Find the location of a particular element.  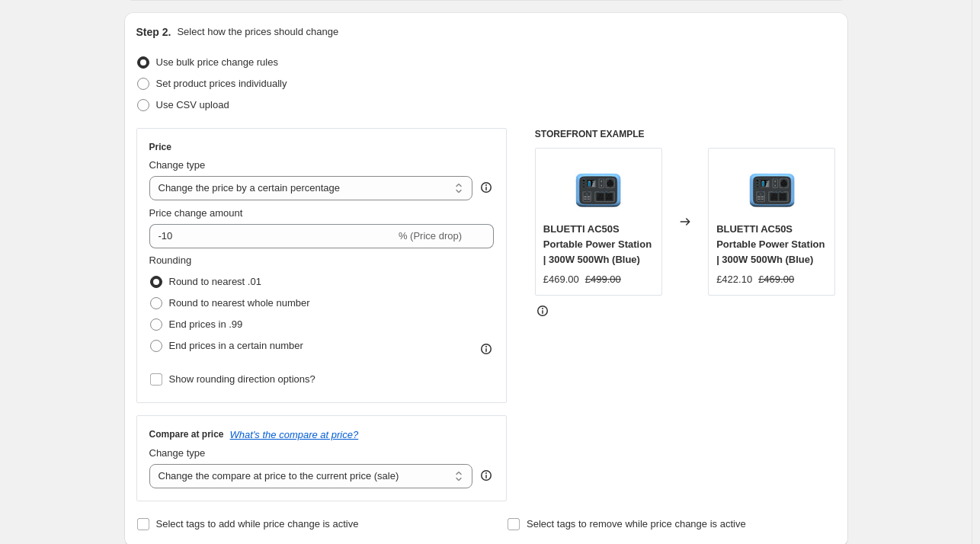

strike: £499.00 is located at coordinates (603, 280).